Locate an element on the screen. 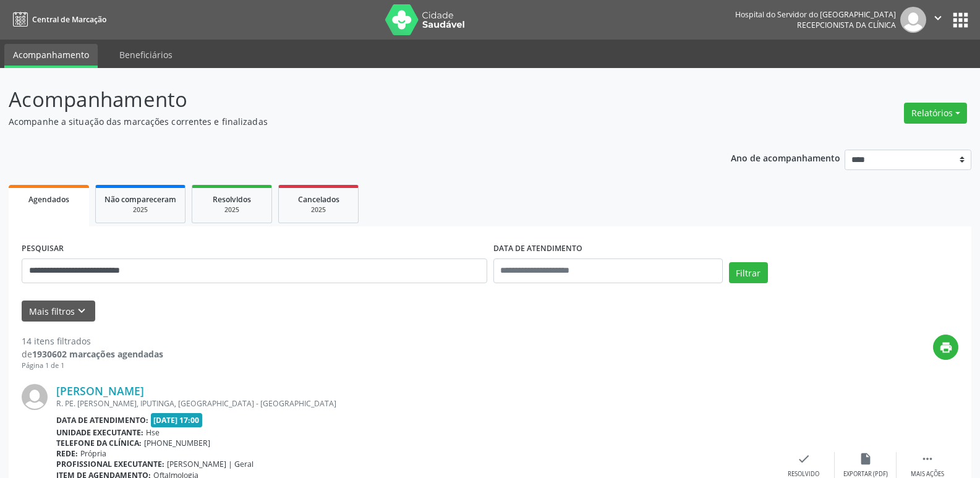 The width and height of the screenshot is (980, 478). span: Não compareceram is located at coordinates (140, 199).